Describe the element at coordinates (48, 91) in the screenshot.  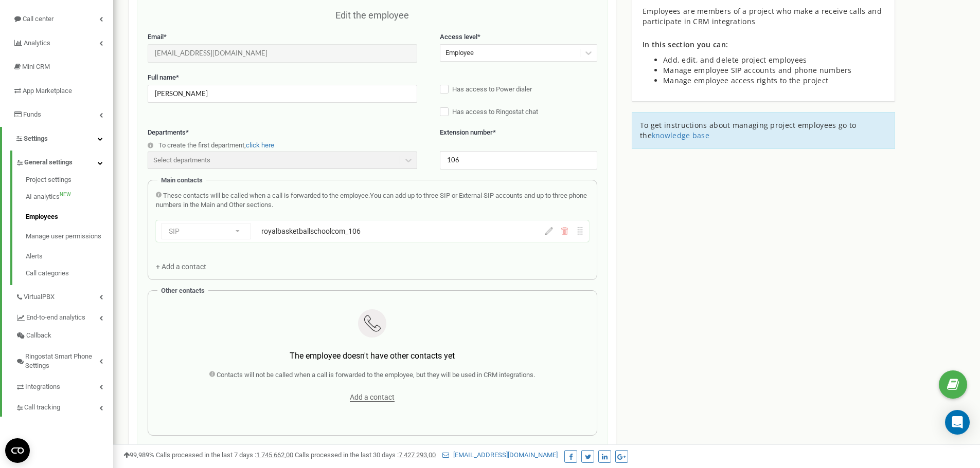
I see `span: App Marketplace` at that location.